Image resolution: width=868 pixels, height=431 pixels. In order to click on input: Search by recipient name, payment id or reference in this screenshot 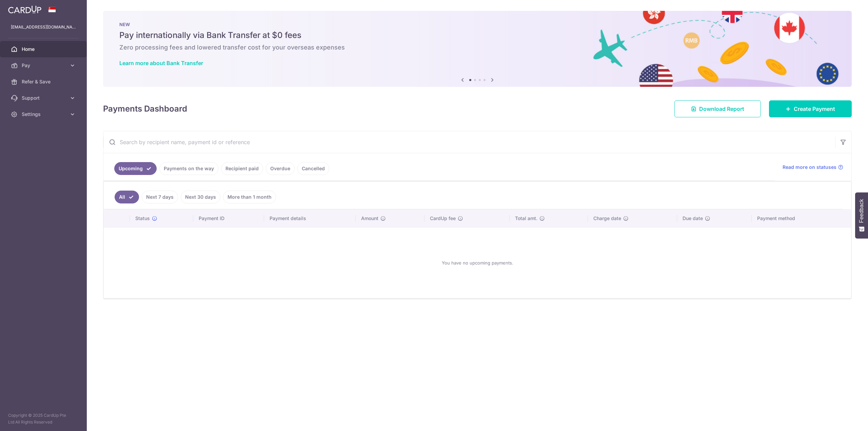, I will do `click(470, 142)`.